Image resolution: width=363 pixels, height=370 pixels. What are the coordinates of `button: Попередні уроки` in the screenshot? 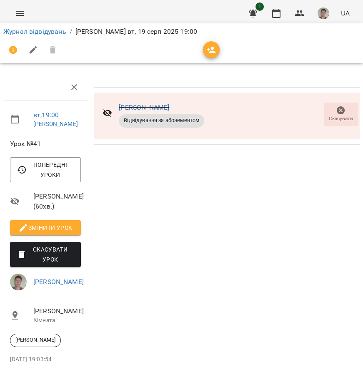 It's located at (45, 170).